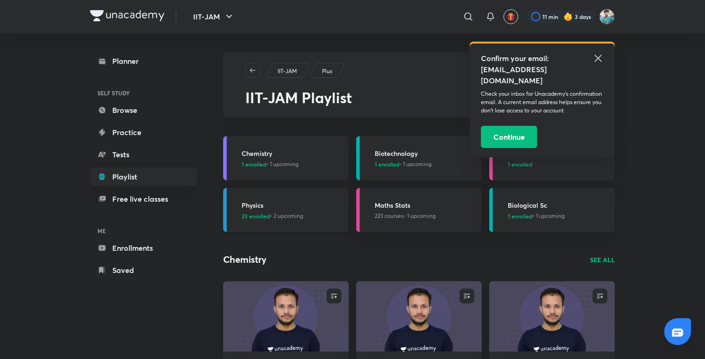 This screenshot has height=359, width=705. What do you see at coordinates (214, 17) in the screenshot?
I see `button: IIT-JAM` at bounding box center [214, 17].